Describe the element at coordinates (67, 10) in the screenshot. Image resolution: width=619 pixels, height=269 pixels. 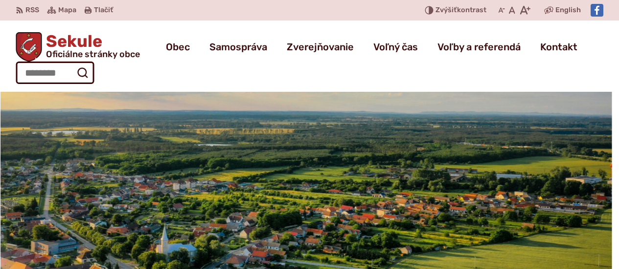
I see `span: Mapa` at that location.